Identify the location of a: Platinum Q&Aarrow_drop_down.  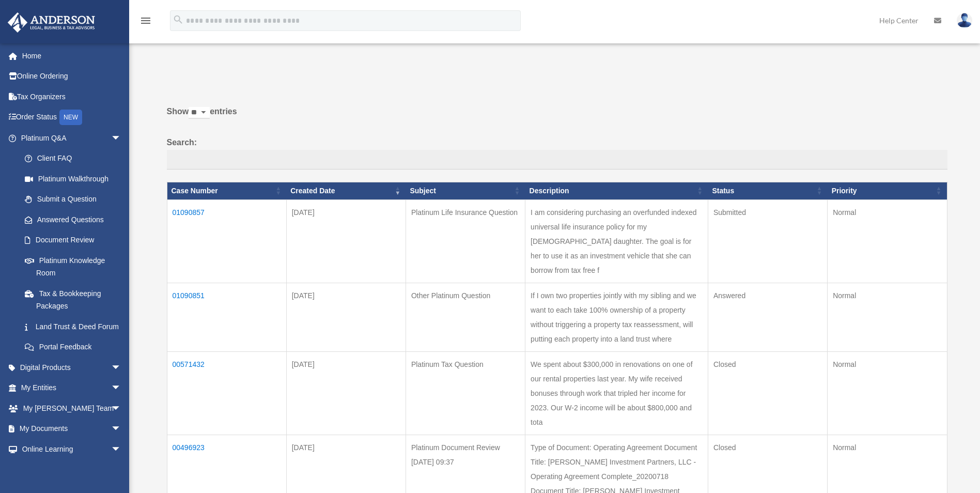
(69, 138).